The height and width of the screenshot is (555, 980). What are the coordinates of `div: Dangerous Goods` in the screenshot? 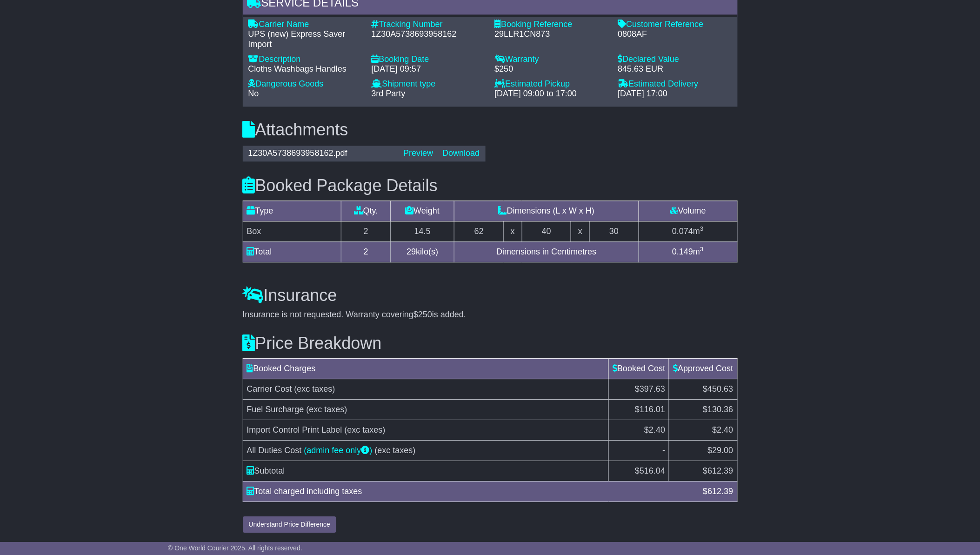 It's located at (305, 84).